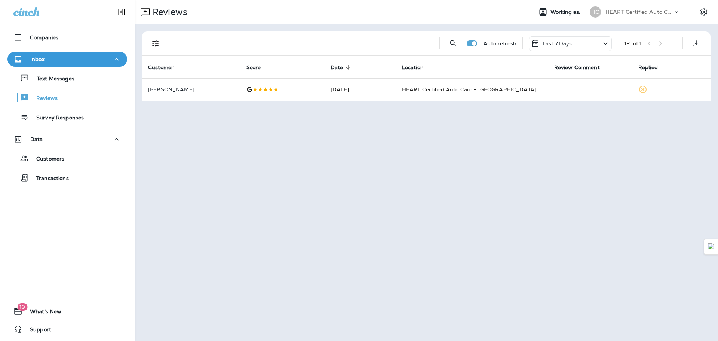 This screenshot has width=718, height=341. Describe the element at coordinates (156, 43) in the screenshot. I see `button: Filters` at that location.